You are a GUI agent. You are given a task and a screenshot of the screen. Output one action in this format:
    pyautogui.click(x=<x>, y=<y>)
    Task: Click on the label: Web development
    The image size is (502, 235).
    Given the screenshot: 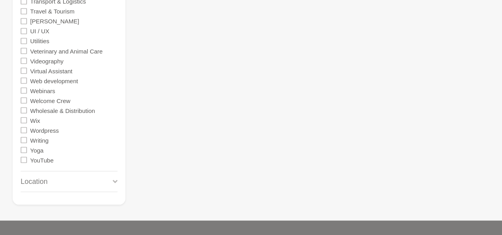 What is the action you would take?
    pyautogui.click(x=54, y=80)
    